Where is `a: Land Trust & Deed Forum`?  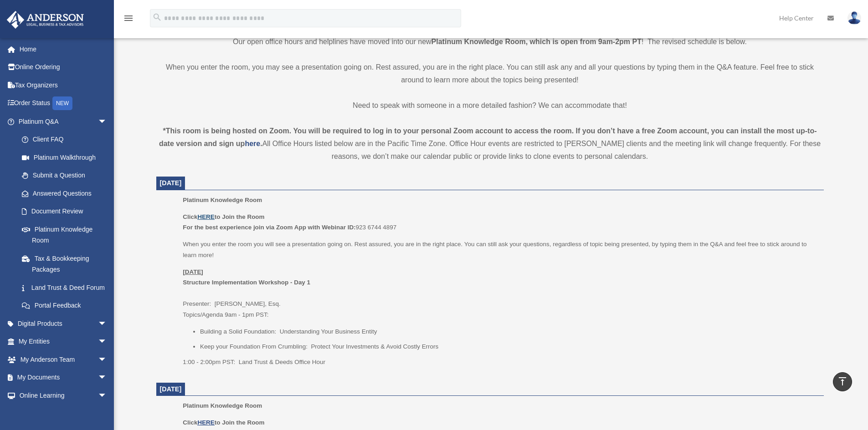 a: Land Trust & Deed Forum is located at coordinates (66, 288).